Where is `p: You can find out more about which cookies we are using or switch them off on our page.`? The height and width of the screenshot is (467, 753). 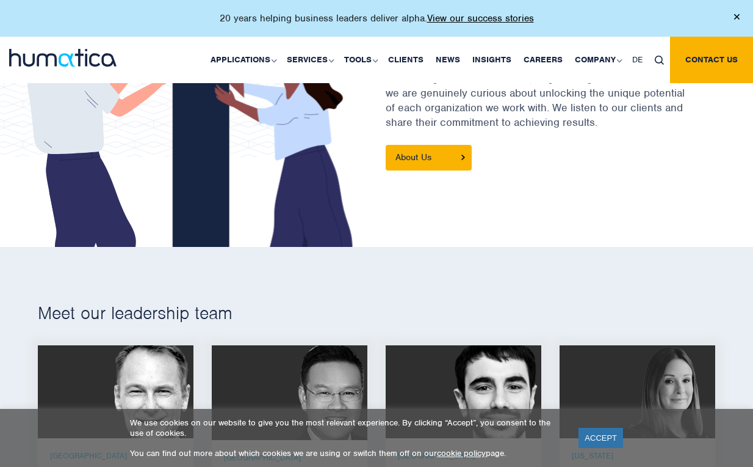
p: You can find out more about which cookies we are using or switch them off on our page. is located at coordinates (347, 452).